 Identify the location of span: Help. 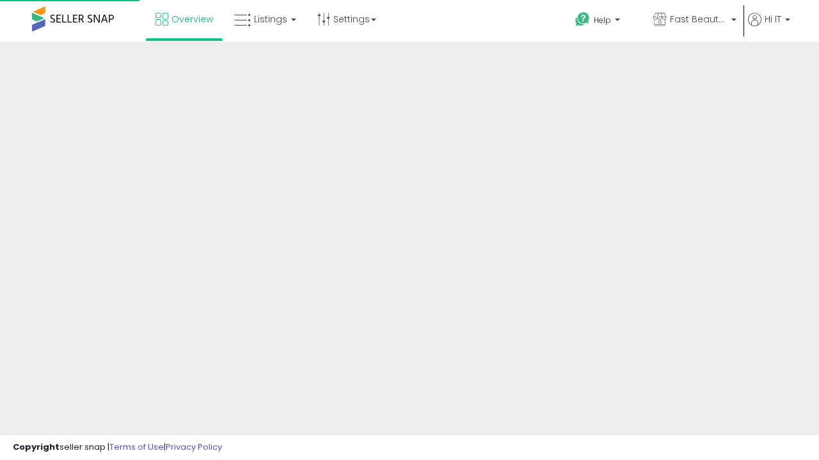
(602, 20).